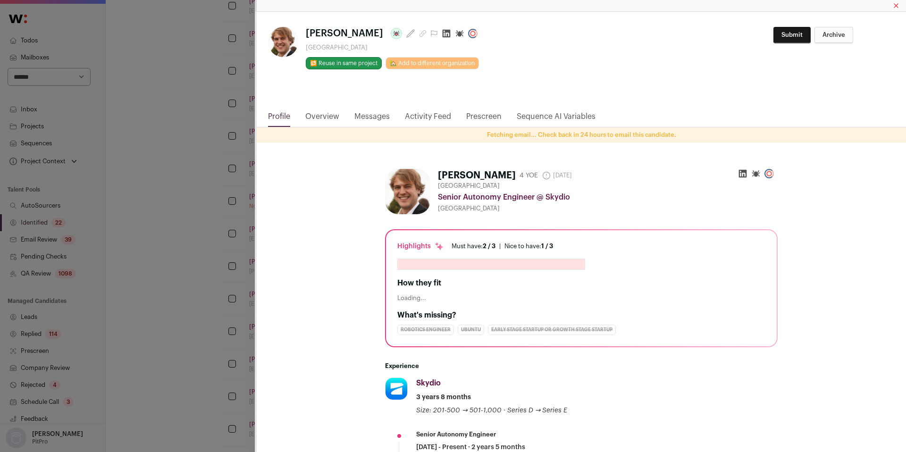  What do you see at coordinates (582, 135) in the screenshot?
I see `p: Fetching email... Check back in 24 hours to email this candidate.` at bounding box center [582, 135].